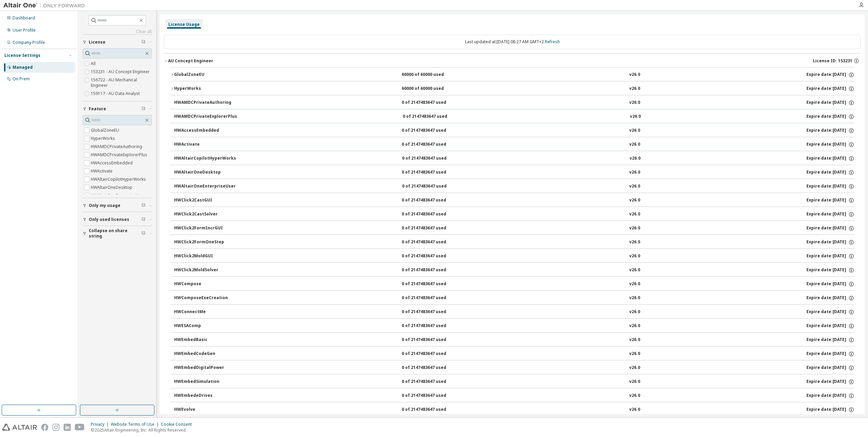 The height and width of the screenshot is (437, 868). I want to click on div: HWEmbedeDrives, so click(205, 396).